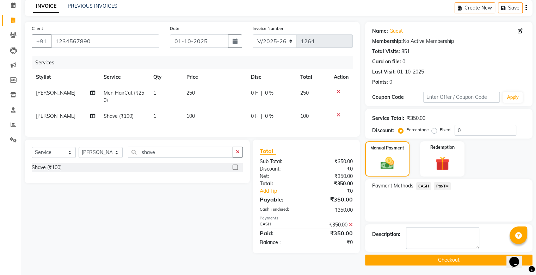 The image size is (536, 275). Describe the element at coordinates (124, 77) in the screenshot. I see `th: Service` at that location.